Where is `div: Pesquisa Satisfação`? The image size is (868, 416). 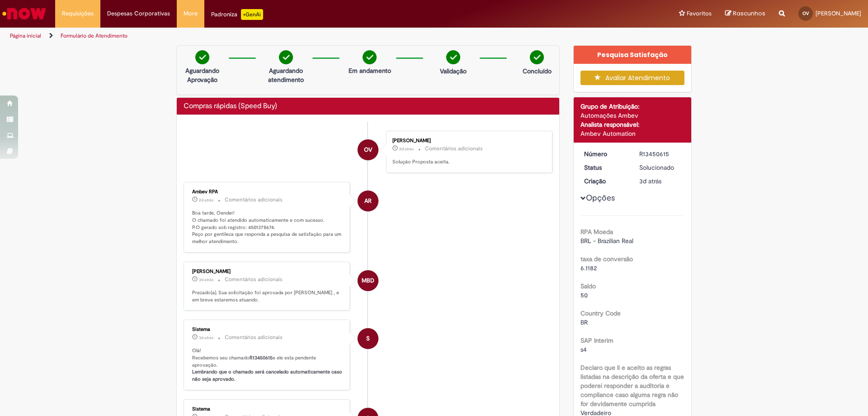 div: Pesquisa Satisfação is located at coordinates (633, 55).